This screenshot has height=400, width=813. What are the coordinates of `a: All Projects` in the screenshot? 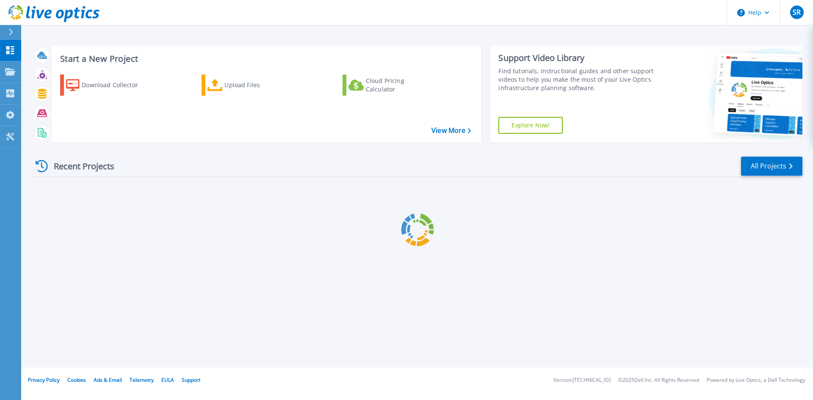 It's located at (771, 166).